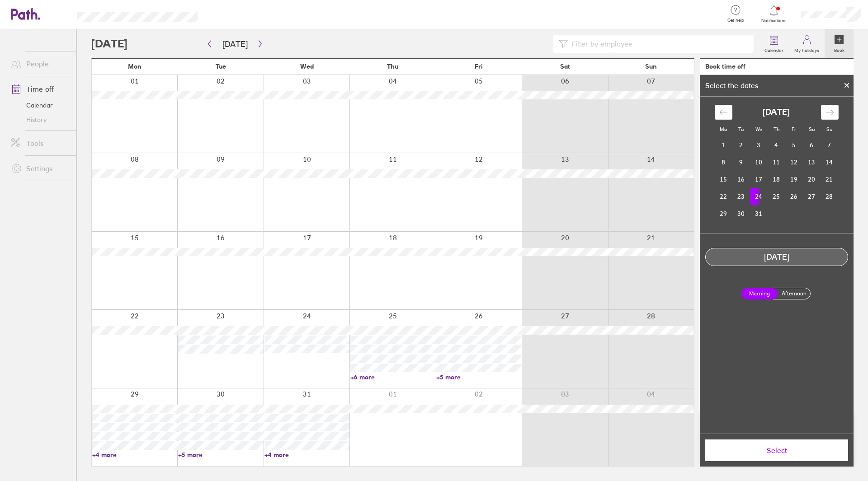 The height and width of the screenshot is (481, 868). I want to click on span: Mon, so click(135, 67).